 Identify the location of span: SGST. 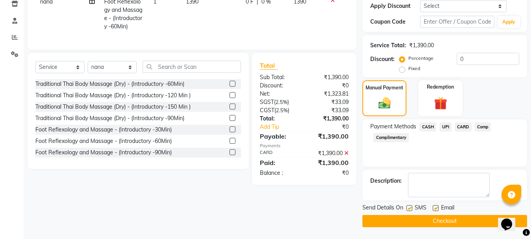
(267, 102).